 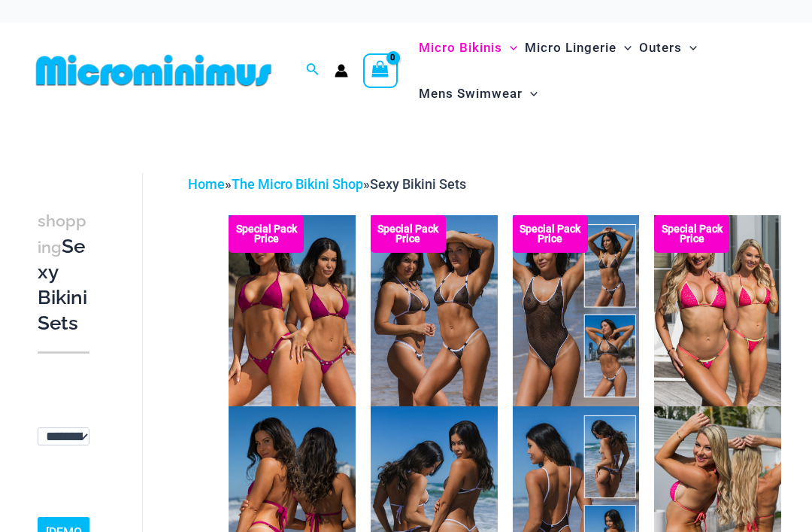 I want to click on a: Micro BikinisMenu ToggleMenu Toggle, so click(x=468, y=47).